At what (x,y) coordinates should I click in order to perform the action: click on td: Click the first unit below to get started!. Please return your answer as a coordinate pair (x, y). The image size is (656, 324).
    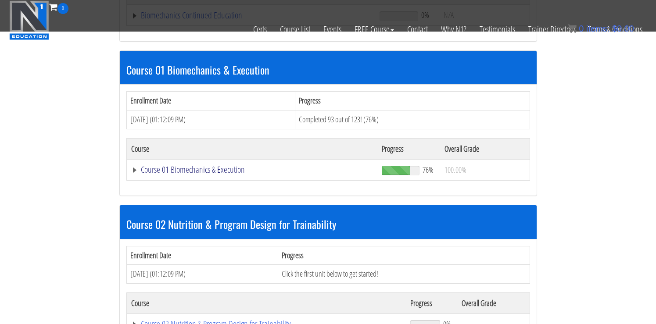
    Looking at the image, I should click on (404, 274).